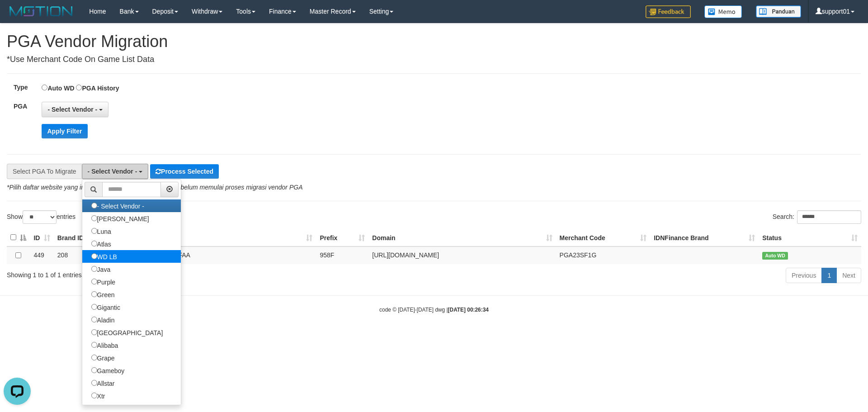  Describe the element at coordinates (94, 307) in the screenshot. I see `input: Gigantic` at that location.